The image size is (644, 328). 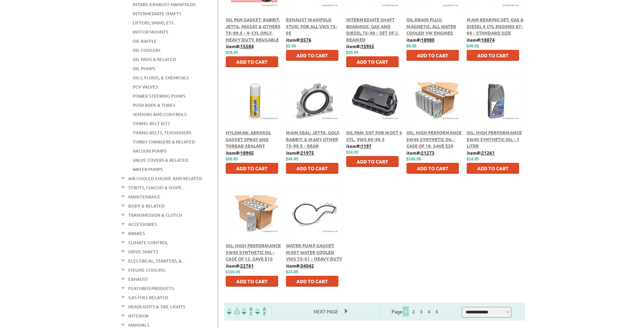 I want to click on u: 21273, so click(x=428, y=152).